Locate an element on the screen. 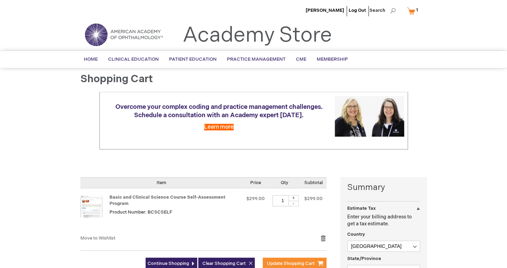 The height and width of the screenshot is (268, 507). span: Learn more is located at coordinates (219, 127).